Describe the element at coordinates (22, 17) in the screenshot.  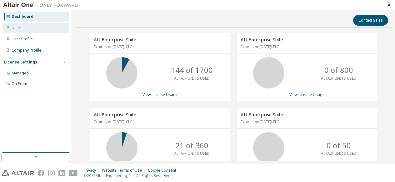
I see `div: Dashboard` at that location.